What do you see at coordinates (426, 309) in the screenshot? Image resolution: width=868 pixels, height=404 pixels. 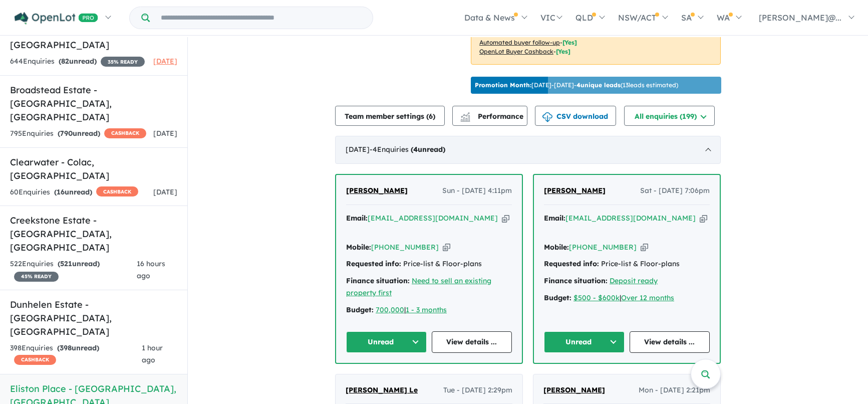 I see `u: 1 - 3 months` at bounding box center [426, 309].